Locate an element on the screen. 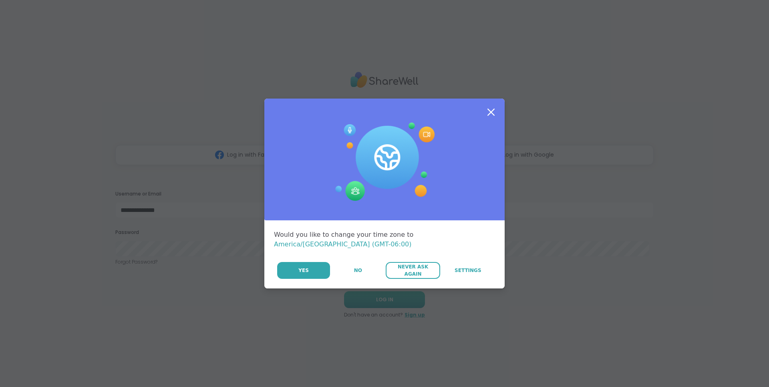 This screenshot has width=769, height=387. span: Never Ask Again is located at coordinates (412, 270).